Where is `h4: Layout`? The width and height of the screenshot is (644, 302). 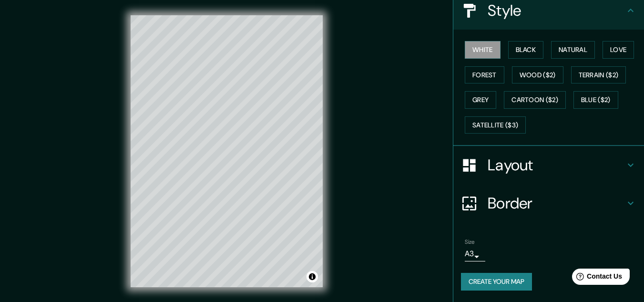 h4: Layout is located at coordinates (557, 165).